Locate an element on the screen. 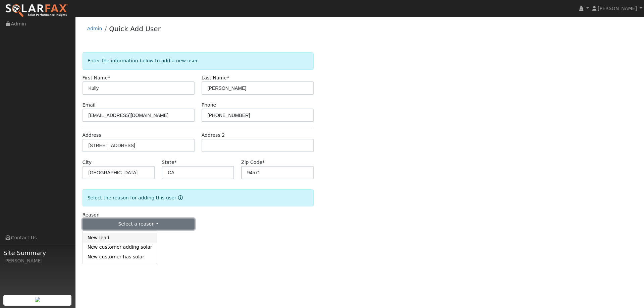 This screenshot has width=644, height=308. label: Last Name is located at coordinates (215, 78).